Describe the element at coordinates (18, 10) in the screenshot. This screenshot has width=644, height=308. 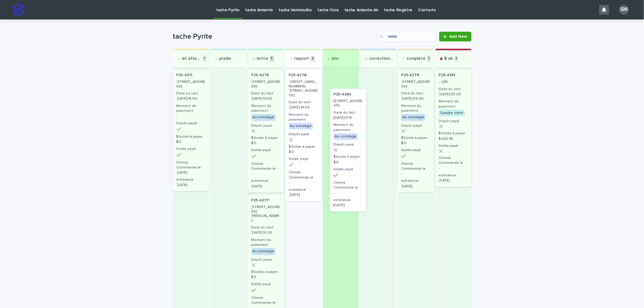
I see `img: stacker-logo-s-only.png` at that location.